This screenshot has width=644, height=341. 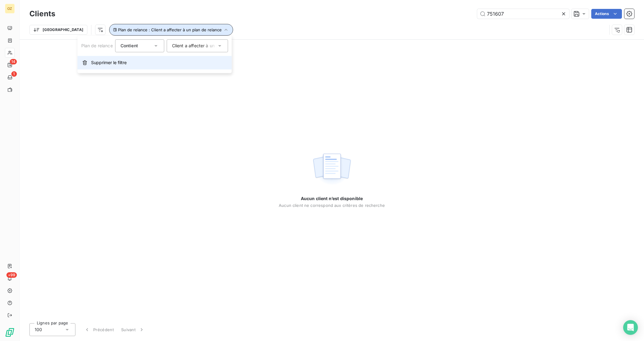 What do you see at coordinates (109, 63) in the screenshot?
I see `span: Supprimer le filtre` at bounding box center [109, 63].